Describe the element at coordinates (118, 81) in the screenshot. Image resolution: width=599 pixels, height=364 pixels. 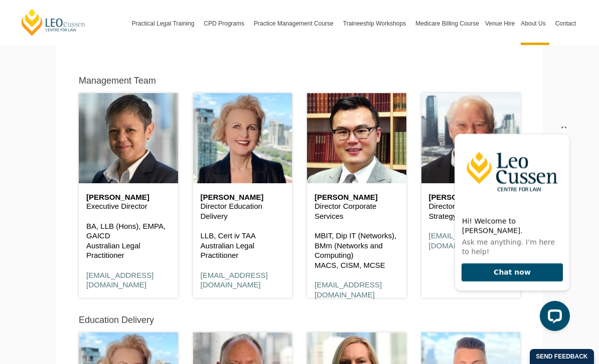
I see `h5: Management Team` at that location.